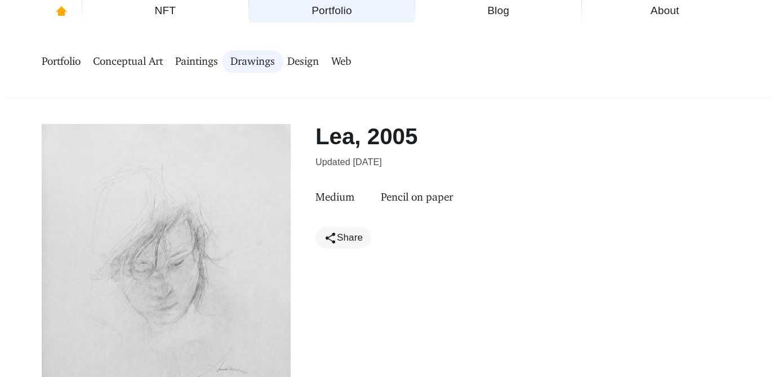  I want to click on a: Paintings, so click(197, 61).